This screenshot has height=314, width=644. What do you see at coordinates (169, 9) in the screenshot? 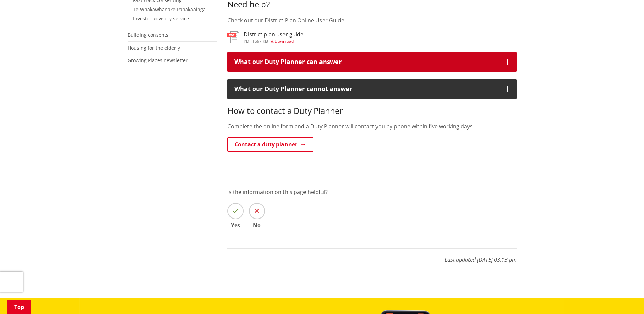
I see `a: Te Whakawhanake Papakaainga` at bounding box center [169, 9].